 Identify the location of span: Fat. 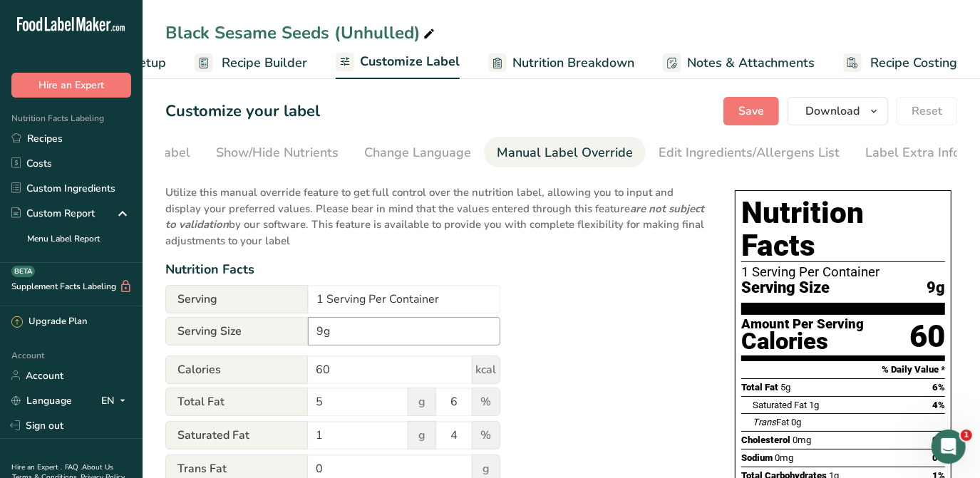
(770, 422).